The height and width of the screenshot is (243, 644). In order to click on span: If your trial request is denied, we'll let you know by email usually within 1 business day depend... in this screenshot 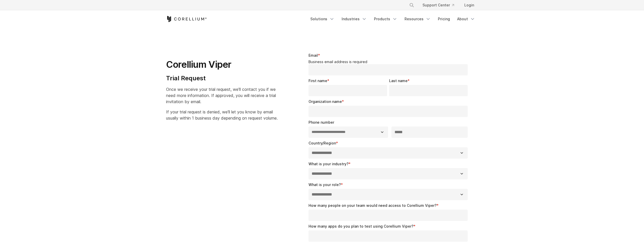, I will do `click(221, 115)`.